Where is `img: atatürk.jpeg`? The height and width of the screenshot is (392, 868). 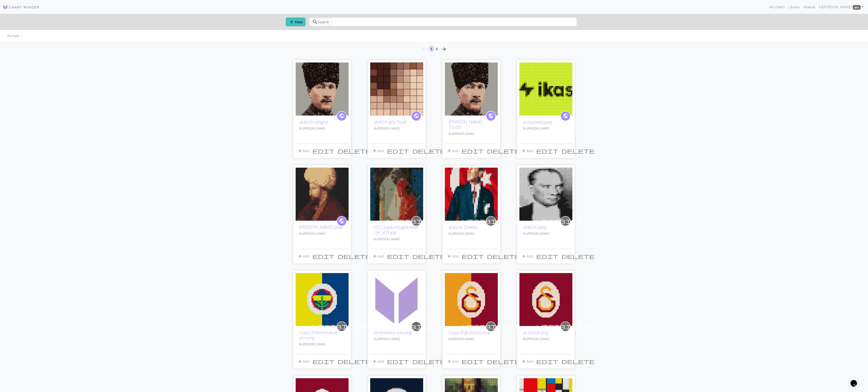 img: atatürk.jpeg is located at coordinates (546, 194).